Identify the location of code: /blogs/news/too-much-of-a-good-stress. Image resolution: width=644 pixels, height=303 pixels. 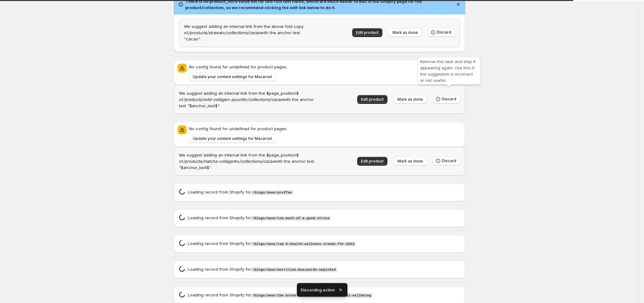
(291, 218).